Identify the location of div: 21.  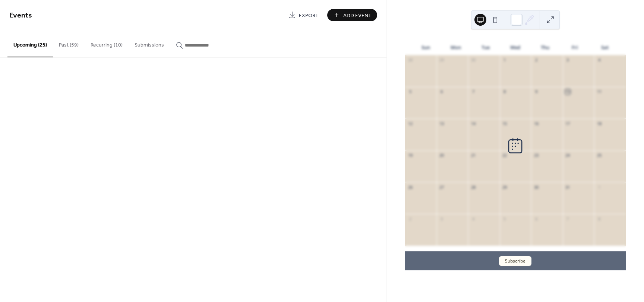
(473, 155).